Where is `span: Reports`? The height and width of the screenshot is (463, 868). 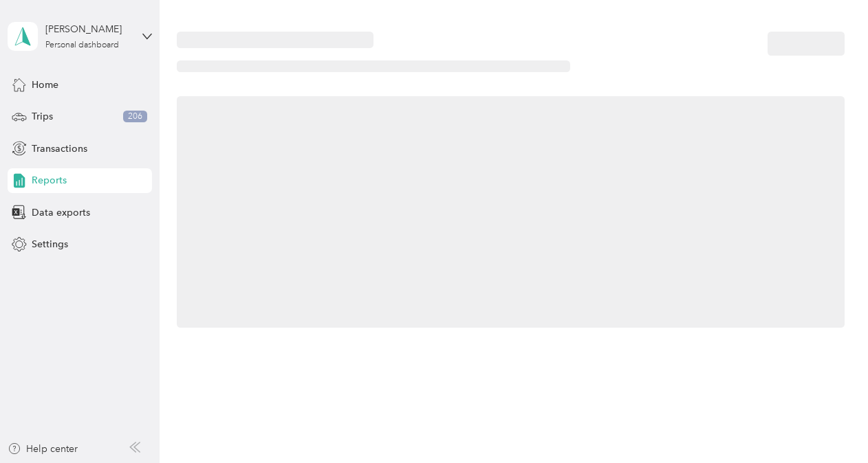
span: Reports is located at coordinates (49, 180).